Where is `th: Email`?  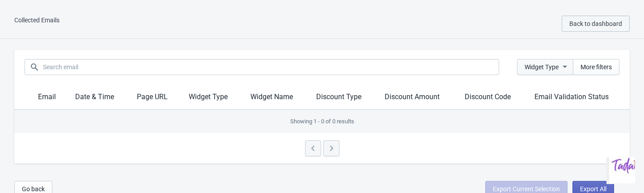
th: Email is located at coordinates (49, 97).